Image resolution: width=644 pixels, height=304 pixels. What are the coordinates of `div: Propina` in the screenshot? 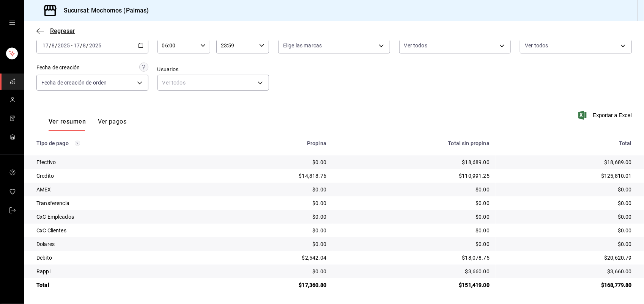 It's located at (272, 143).